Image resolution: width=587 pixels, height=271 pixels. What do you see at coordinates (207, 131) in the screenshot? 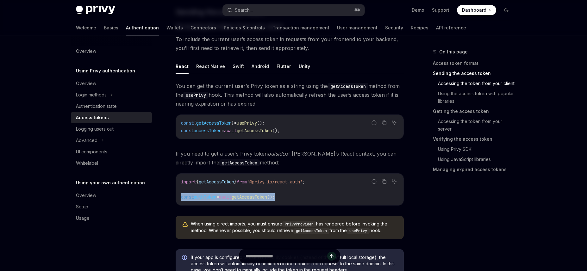
I see `span: accessToken` at bounding box center [207, 131].